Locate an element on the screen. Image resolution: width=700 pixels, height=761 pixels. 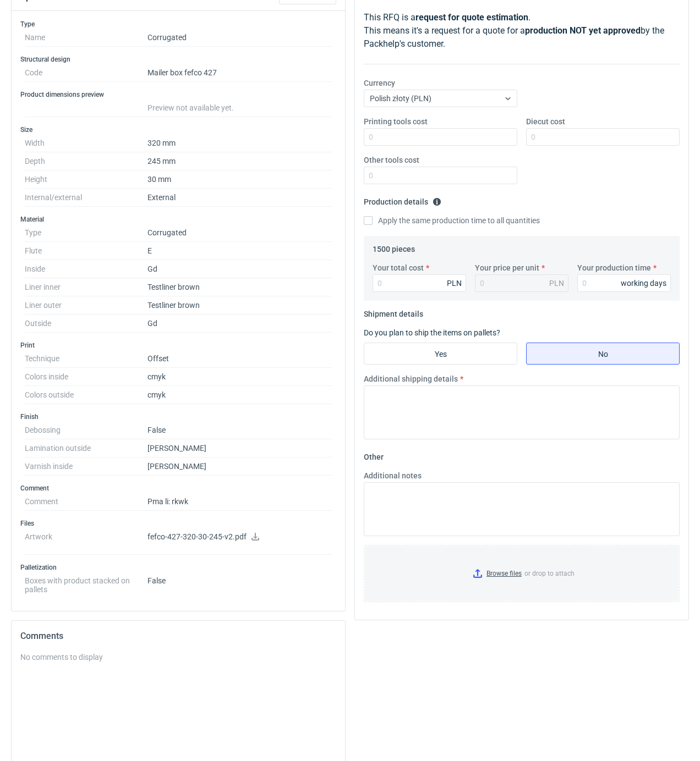
h3: Material is located at coordinates (178, 220).